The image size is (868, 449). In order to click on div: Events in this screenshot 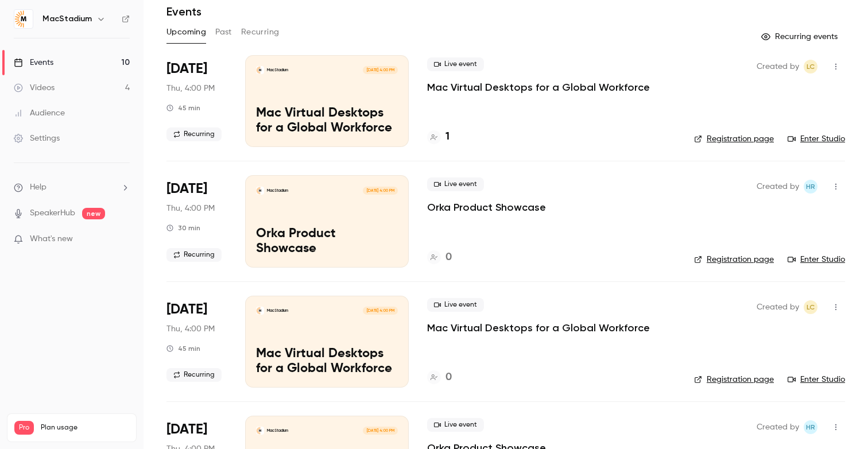, I will do `click(33, 63)`.